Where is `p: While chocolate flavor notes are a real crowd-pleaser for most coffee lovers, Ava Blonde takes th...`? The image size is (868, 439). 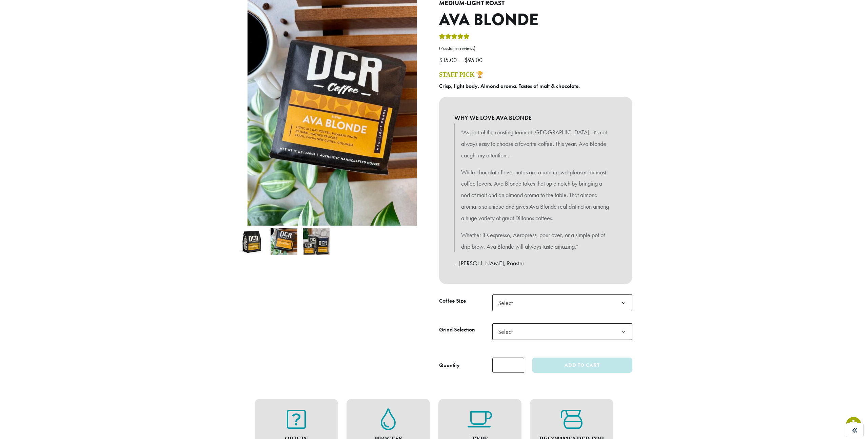
p: While chocolate flavor notes are a real crowd-pleaser for most coffee lovers, Ava Blonde takes th... is located at coordinates (536, 195).